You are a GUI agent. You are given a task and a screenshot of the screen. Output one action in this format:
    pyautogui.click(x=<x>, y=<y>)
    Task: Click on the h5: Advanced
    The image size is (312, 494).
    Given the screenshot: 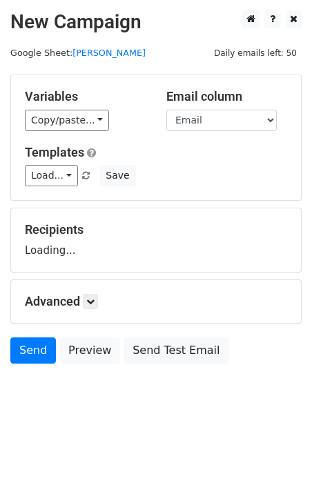 What is the action you would take?
    pyautogui.click(x=156, y=301)
    